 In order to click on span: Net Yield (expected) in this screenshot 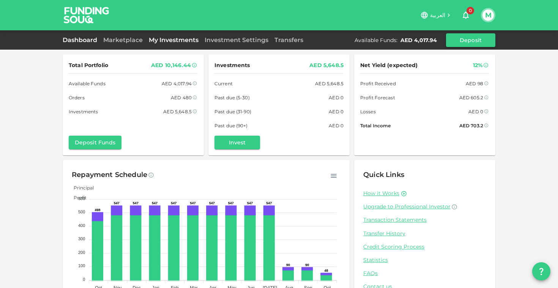, I will do `click(389, 65)`.